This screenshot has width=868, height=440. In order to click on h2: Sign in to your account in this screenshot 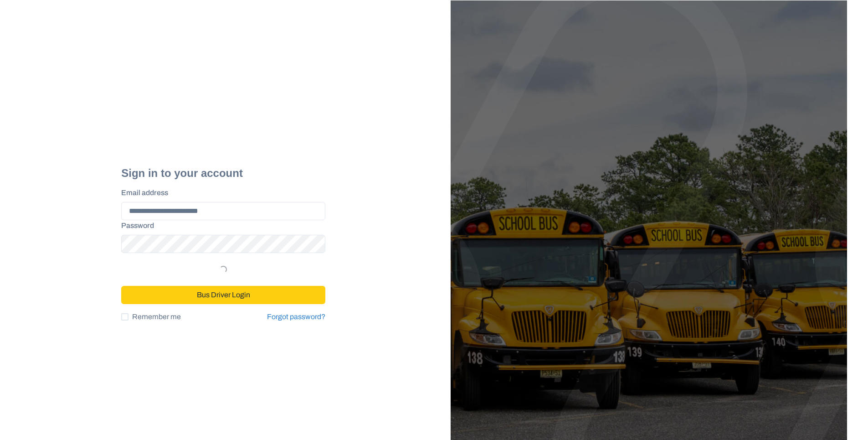, I will do `click(223, 173)`.